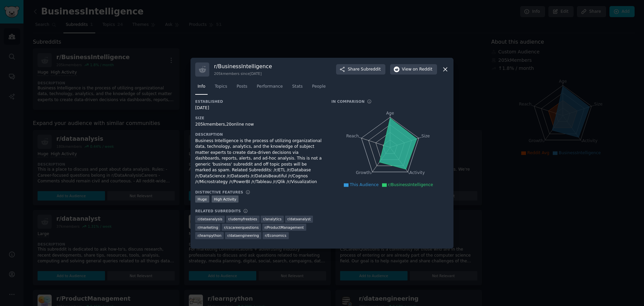  I want to click on div: High Activity, so click(225, 199).